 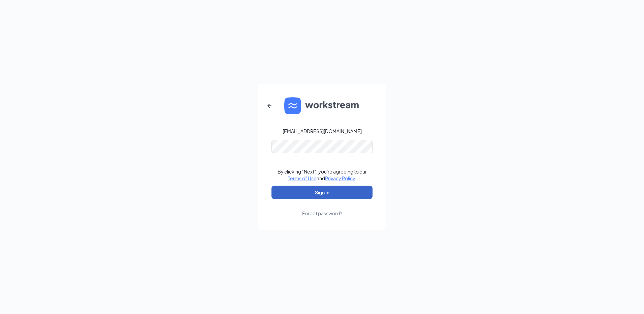 What do you see at coordinates (302, 178) in the screenshot?
I see `a: Terms of Use` at bounding box center [302, 178].